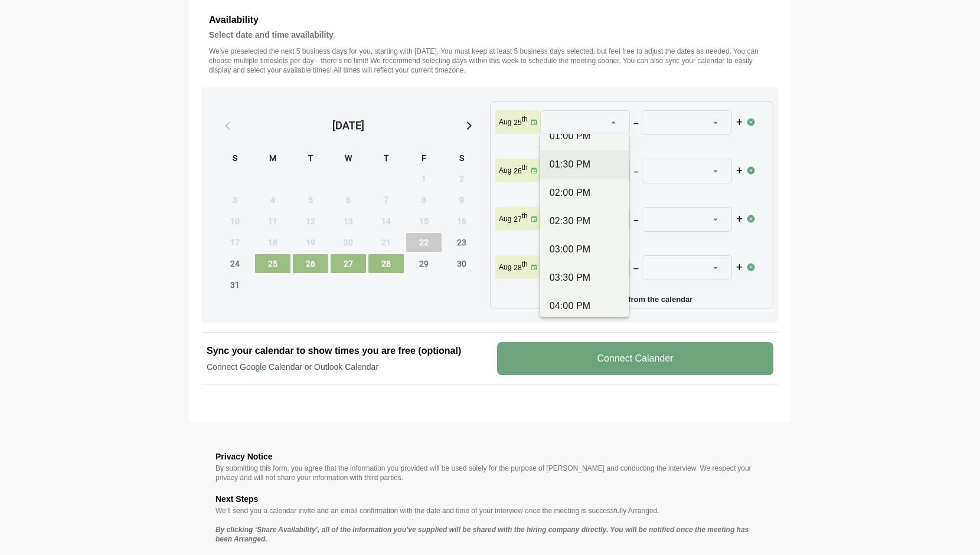 The width and height of the screenshot is (980, 555). What do you see at coordinates (517, 268) in the screenshot?
I see `strong: 28` at bounding box center [517, 268].